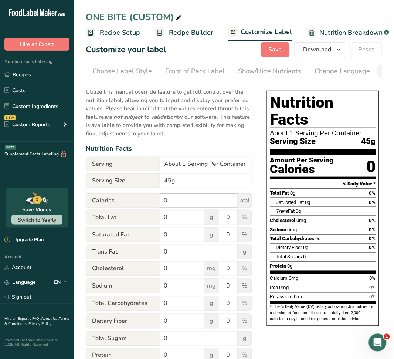 This screenshot has width=394, height=359. Describe the element at coordinates (351, 33) in the screenshot. I see `span: Nutrition Breakdown` at that location.